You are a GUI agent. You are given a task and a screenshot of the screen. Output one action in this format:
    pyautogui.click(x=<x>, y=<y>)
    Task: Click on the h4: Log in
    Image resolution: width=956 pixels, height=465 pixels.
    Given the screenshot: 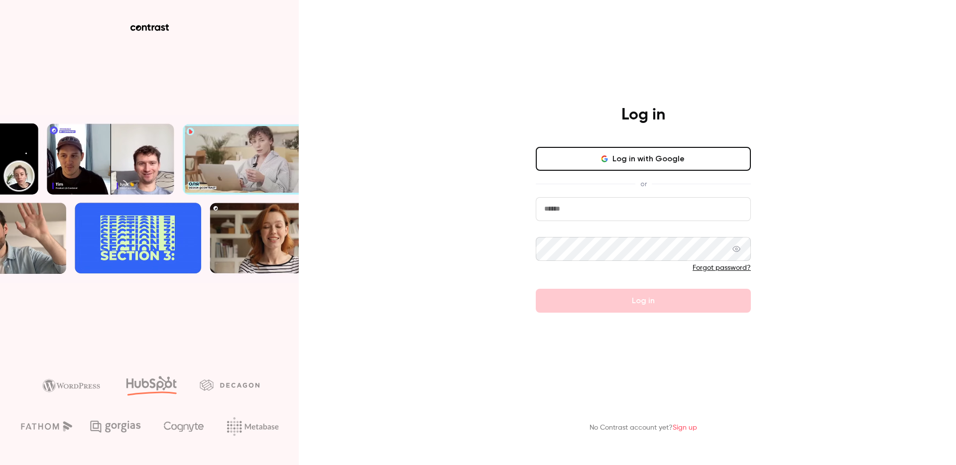 What is the action you would take?
    pyautogui.click(x=643, y=115)
    